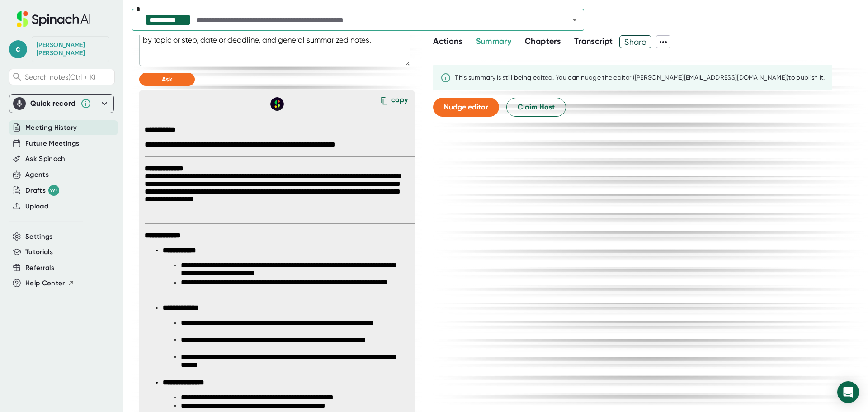 The height and width of the screenshot is (412, 868). I want to click on button: Ask, so click(167, 79).